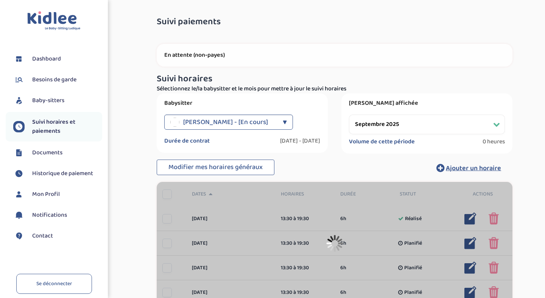 Image resolution: width=545 pixels, height=298 pixels. What do you see at coordinates (187, 141) in the screenshot?
I see `label: Durée de contrat` at bounding box center [187, 141].